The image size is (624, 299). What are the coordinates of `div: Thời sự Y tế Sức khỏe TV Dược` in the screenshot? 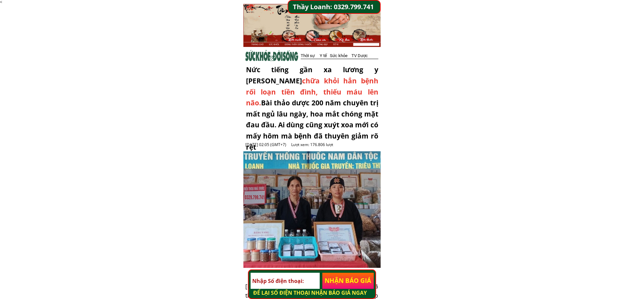 It's located at (342, 56).